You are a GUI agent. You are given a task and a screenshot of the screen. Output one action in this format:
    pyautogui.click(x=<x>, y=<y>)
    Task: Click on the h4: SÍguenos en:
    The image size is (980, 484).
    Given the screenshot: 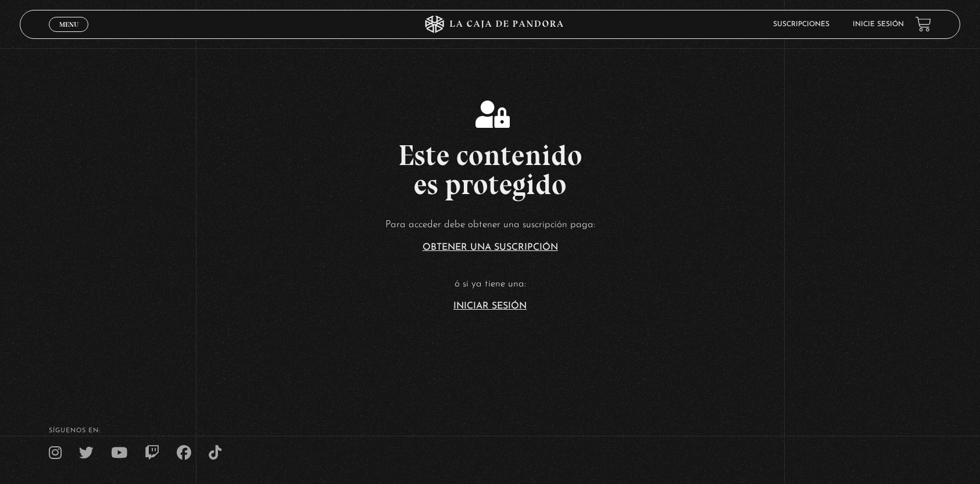 What is the action you would take?
    pyautogui.click(x=489, y=430)
    